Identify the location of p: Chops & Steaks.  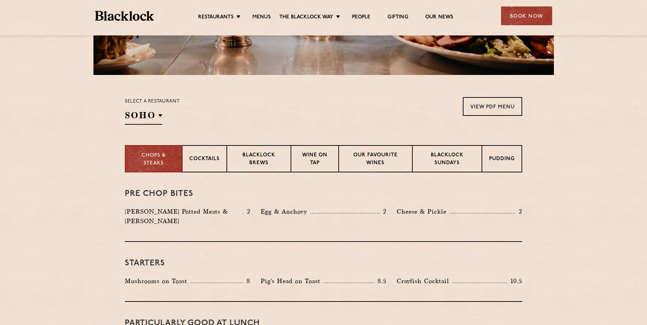
(153, 160).